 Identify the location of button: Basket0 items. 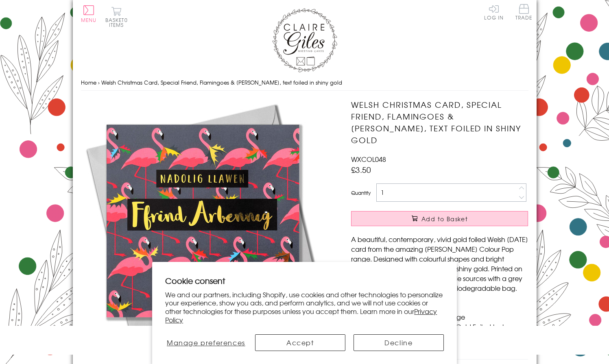
(116, 16).